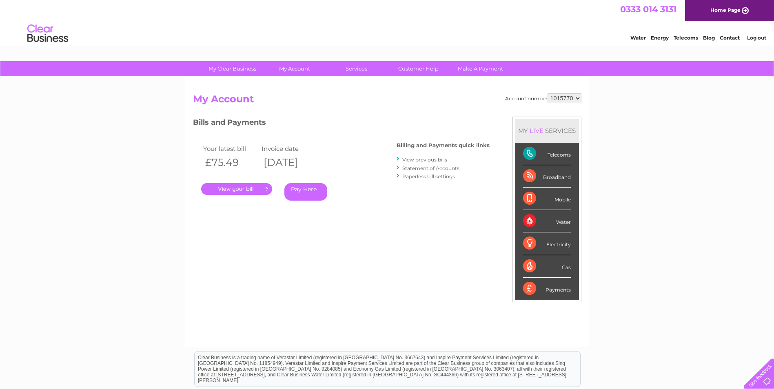 This screenshot has width=774, height=389. What do you see at coordinates (686, 38) in the screenshot?
I see `a: Telecoms` at bounding box center [686, 38].